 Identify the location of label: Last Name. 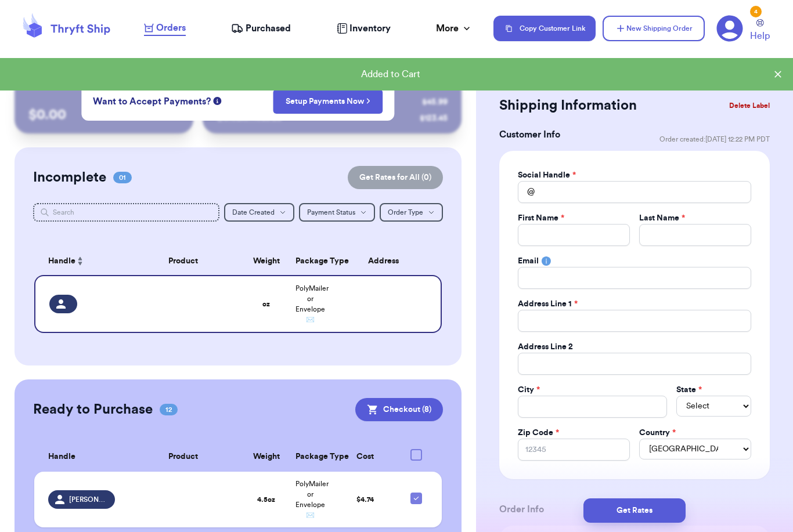
(662, 218).